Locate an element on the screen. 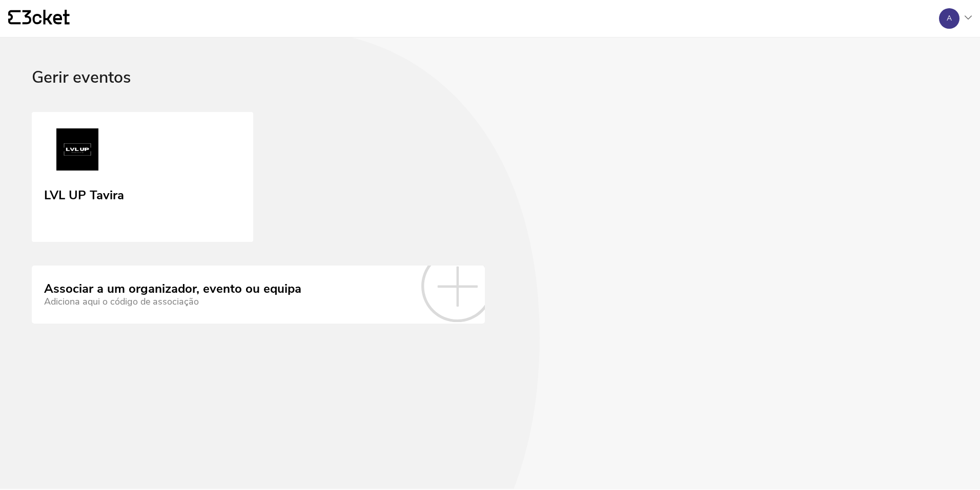 This screenshot has height=490, width=980. a: Associar a um organizador, evento ou equipa Adiciona aqui o código de associação is located at coordinates (258, 294).